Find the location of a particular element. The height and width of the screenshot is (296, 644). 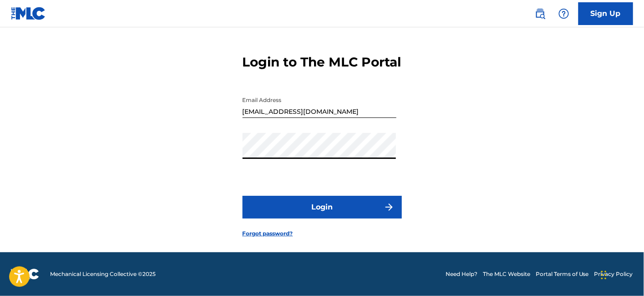

a: Sign Up is located at coordinates (606, 14).